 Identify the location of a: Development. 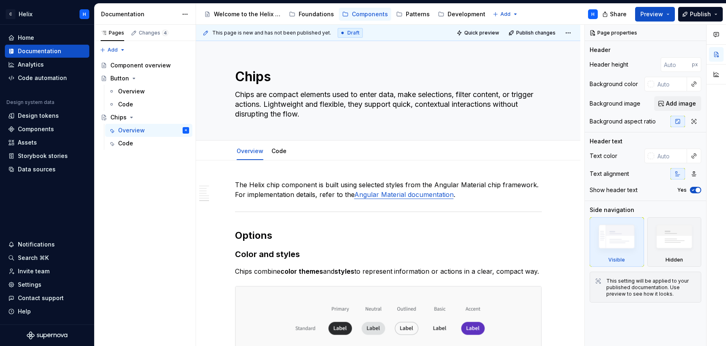
(461, 14).